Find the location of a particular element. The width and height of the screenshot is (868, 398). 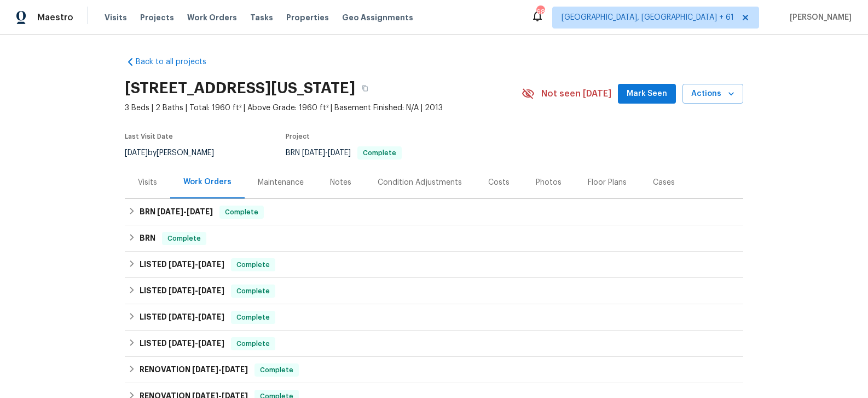

span: Maestro is located at coordinates (56, 17).